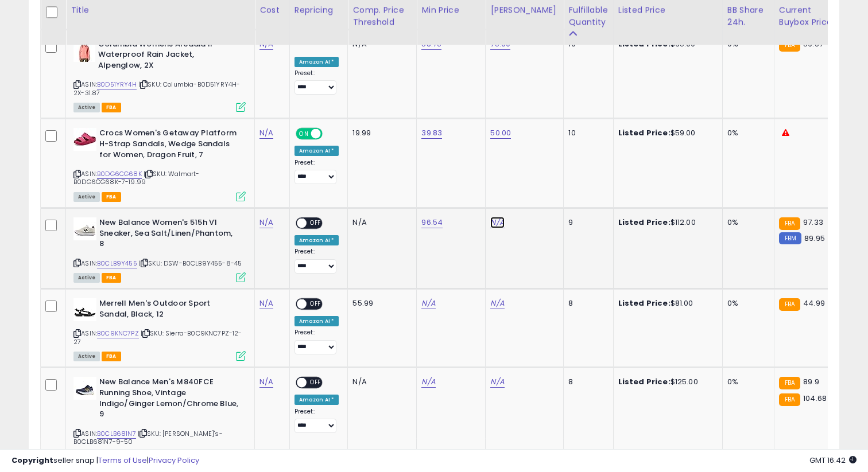 This screenshot has width=868, height=472. I want to click on div: 10, so click(586, 133).